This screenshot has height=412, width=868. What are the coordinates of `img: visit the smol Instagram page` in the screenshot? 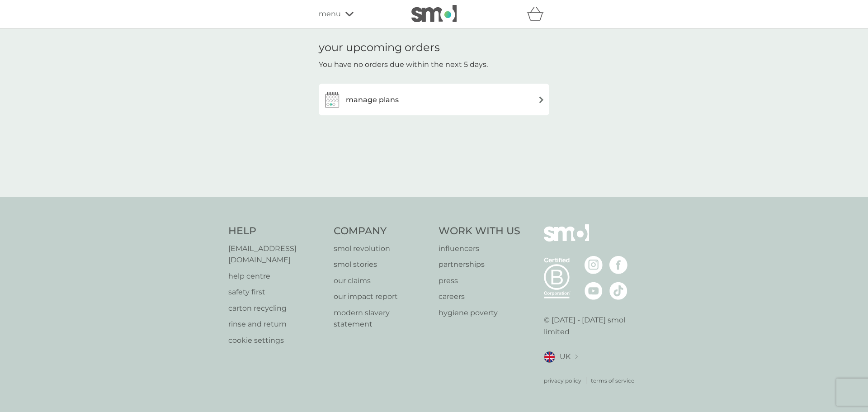 It's located at (593, 265).